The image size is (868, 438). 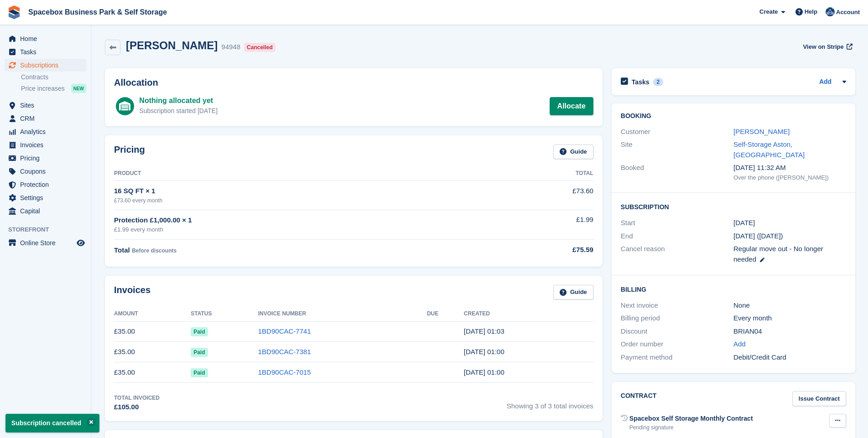 I want to click on span: Capital, so click(x=47, y=211).